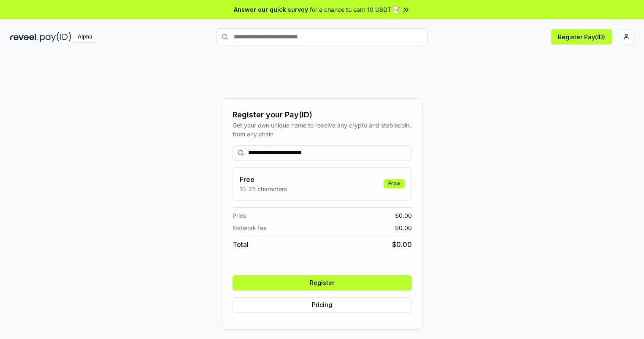  I want to click on button: Register, so click(322, 282).